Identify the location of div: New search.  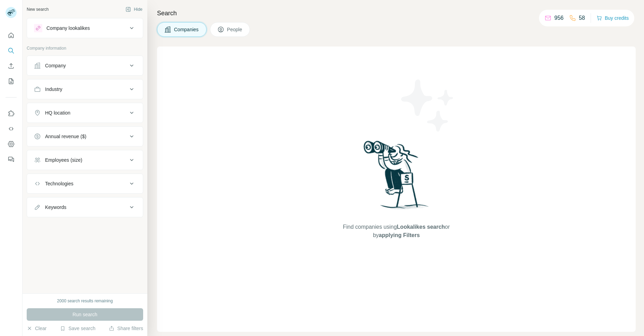
(37, 9).